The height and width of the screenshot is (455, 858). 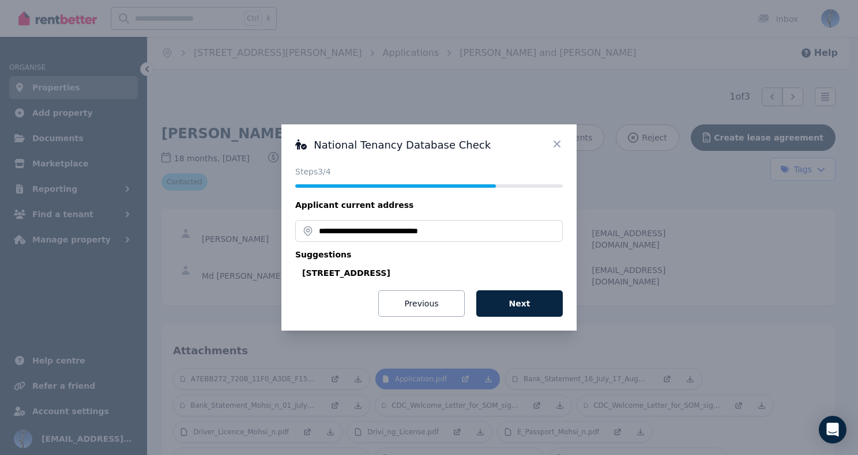 What do you see at coordinates (429, 145) in the screenshot?
I see `h3: National Tenancy Database Check` at bounding box center [429, 145].